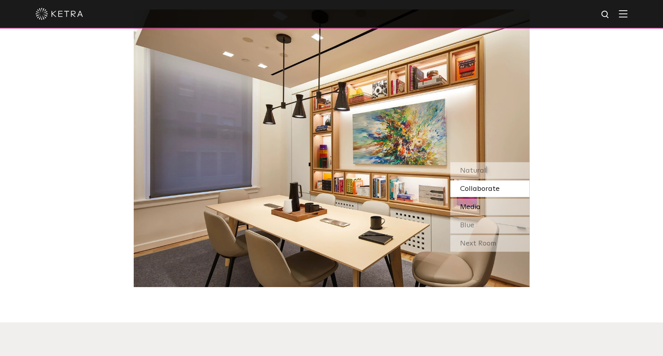 The width and height of the screenshot is (663, 356). What do you see at coordinates (623, 13) in the screenshot?
I see `img: Hamburger%20Nav.svg` at bounding box center [623, 13].